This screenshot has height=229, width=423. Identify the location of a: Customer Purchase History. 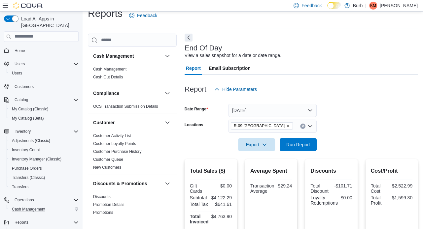
(117, 152).